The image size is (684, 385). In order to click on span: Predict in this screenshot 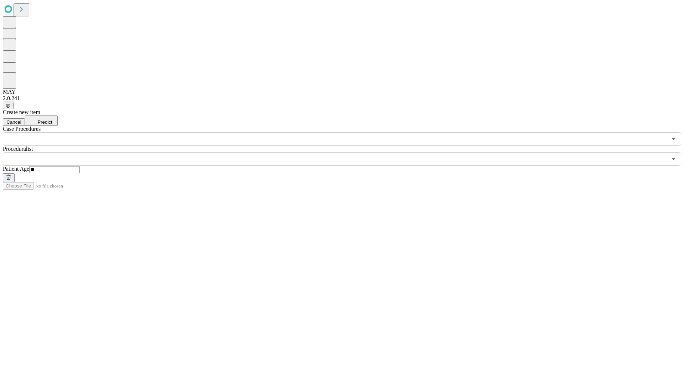, I will do `click(45, 122)`.